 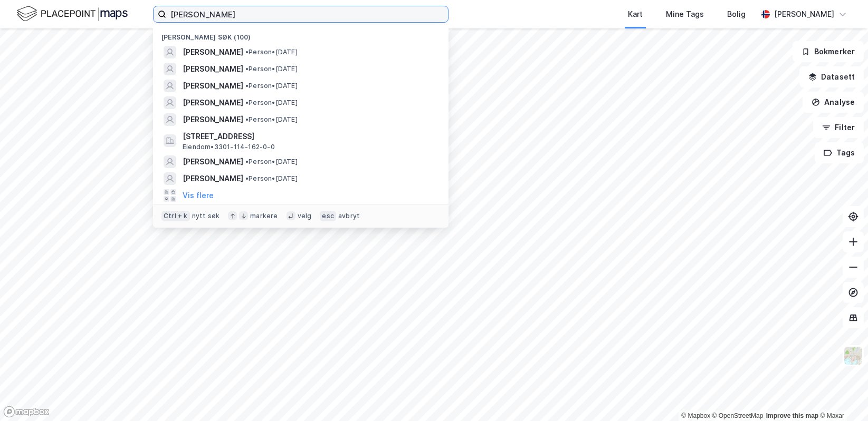 What do you see at coordinates (842, 397) in the screenshot?
I see `div: Chat Widget` at bounding box center [842, 397].